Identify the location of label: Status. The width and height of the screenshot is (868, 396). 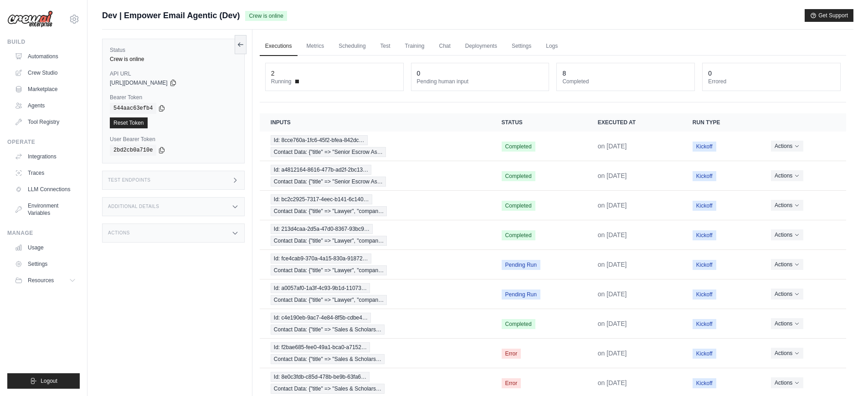
(173, 50).